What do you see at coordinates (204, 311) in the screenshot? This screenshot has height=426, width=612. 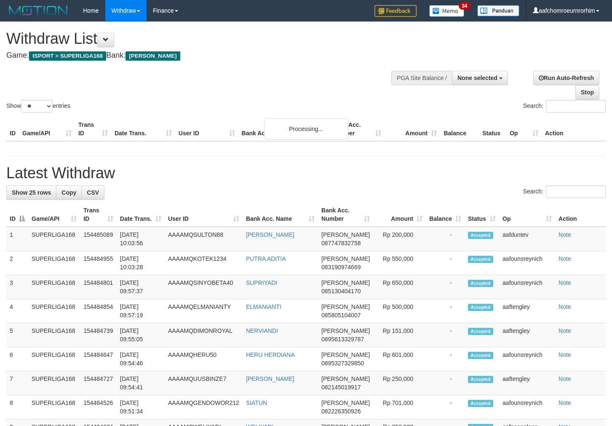 I see `td: AAAAMQELMANIANTY` at bounding box center [204, 311].